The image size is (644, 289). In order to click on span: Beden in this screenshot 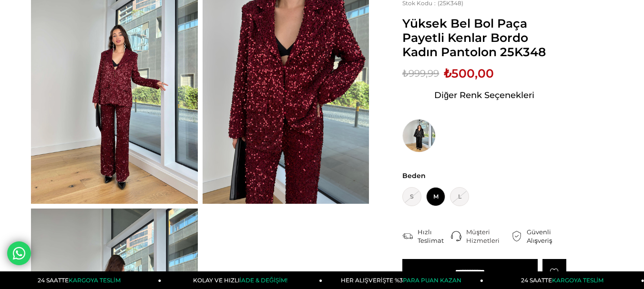, I will do `click(484, 176)`.